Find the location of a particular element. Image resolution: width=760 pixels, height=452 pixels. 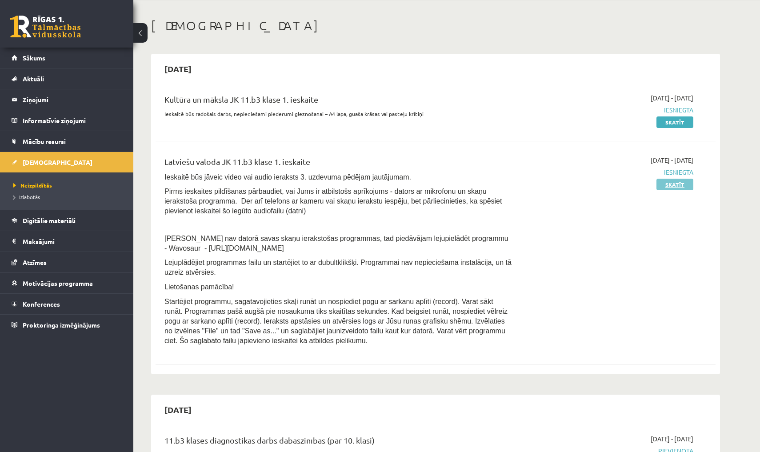

a: Izlabotās is located at coordinates (69, 197).